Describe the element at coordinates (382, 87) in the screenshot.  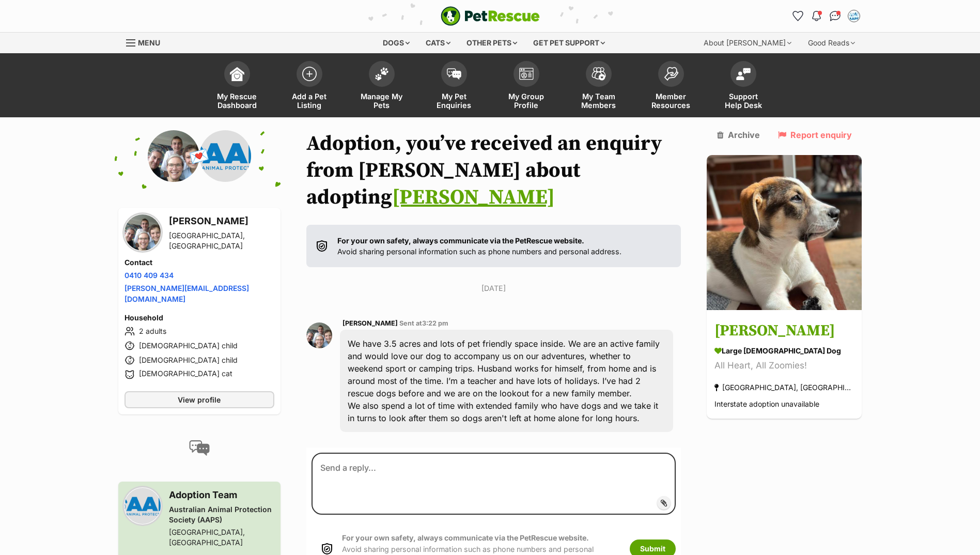
I see `a: Manage My Pets` at that location.